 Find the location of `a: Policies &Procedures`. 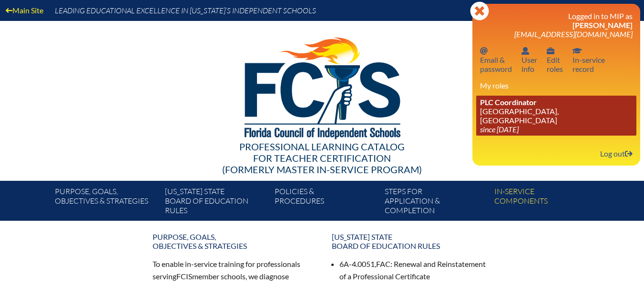

a: Policies &Procedures is located at coordinates (326, 203).